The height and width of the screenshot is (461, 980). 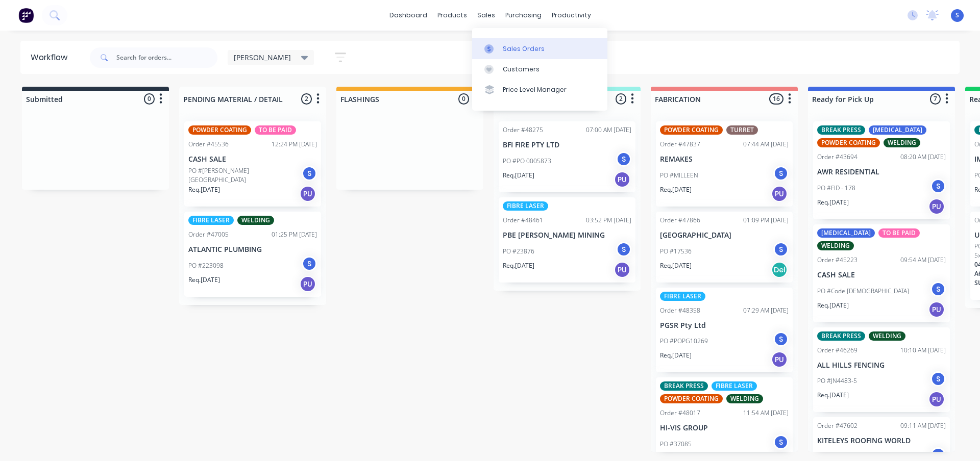 What do you see at coordinates (779, 270) in the screenshot?
I see `div: Del` at bounding box center [779, 270].